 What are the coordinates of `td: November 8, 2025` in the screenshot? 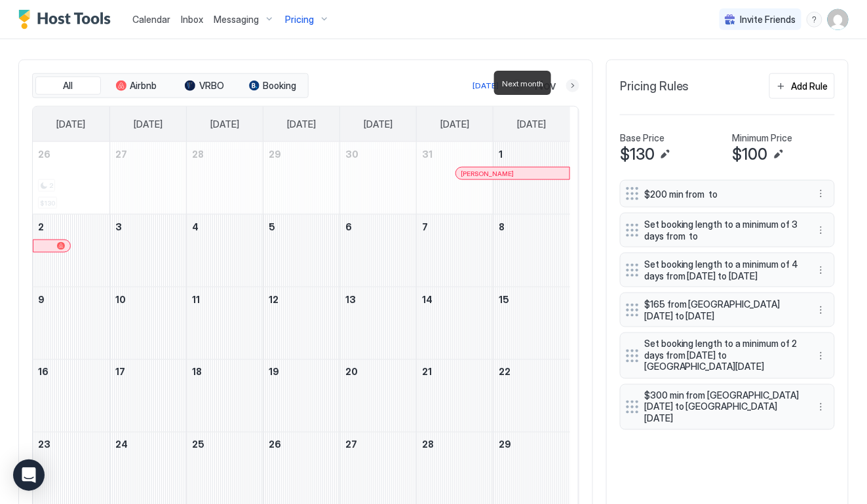 It's located at (532, 251).